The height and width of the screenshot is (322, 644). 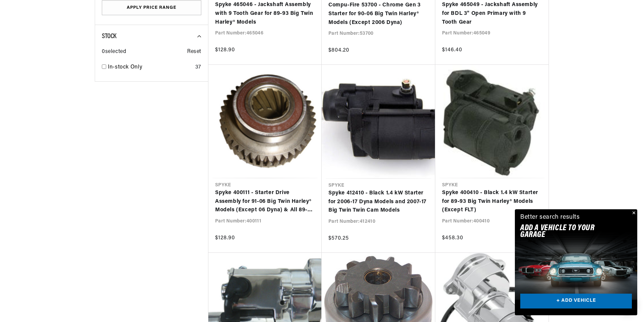 I want to click on span: Reset, so click(x=195, y=52).